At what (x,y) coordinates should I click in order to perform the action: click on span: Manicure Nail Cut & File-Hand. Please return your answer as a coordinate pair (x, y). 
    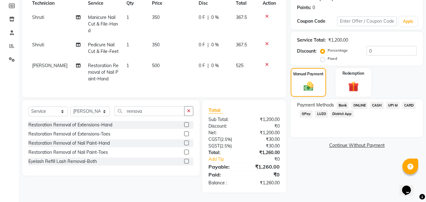
    Looking at the image, I should click on (103, 24).